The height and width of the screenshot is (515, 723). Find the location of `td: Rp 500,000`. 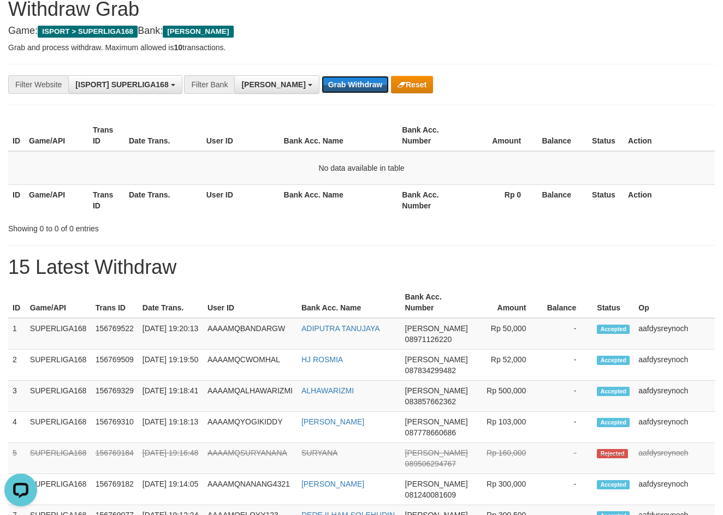

td: Rp 500,000 is located at coordinates (507, 396).